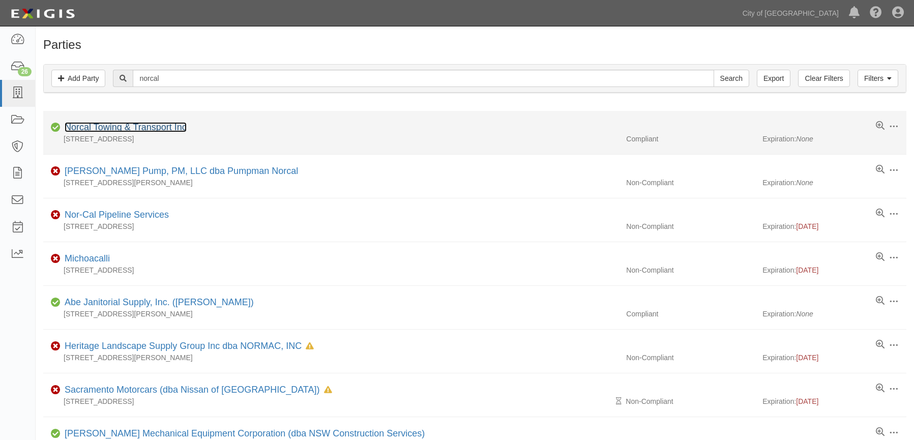  Describe the element at coordinates (85, 259) in the screenshot. I see `div: Michoacalli` at that location.